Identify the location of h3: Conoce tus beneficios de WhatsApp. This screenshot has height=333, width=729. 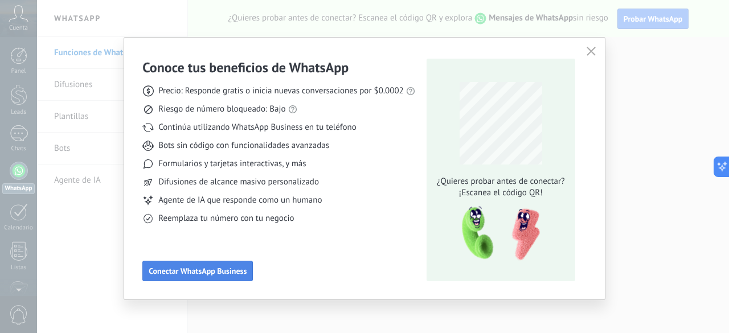
(246, 67).